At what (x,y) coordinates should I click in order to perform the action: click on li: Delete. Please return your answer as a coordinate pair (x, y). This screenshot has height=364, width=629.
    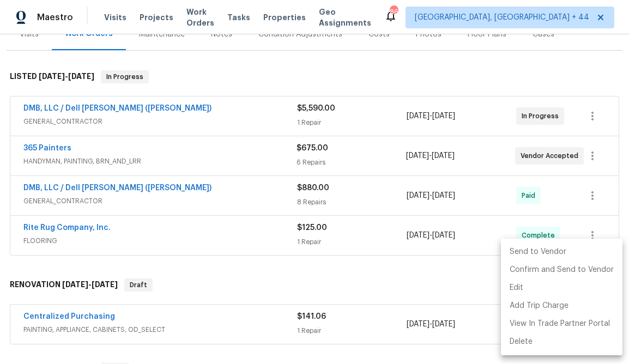
    Looking at the image, I should click on (561, 341).